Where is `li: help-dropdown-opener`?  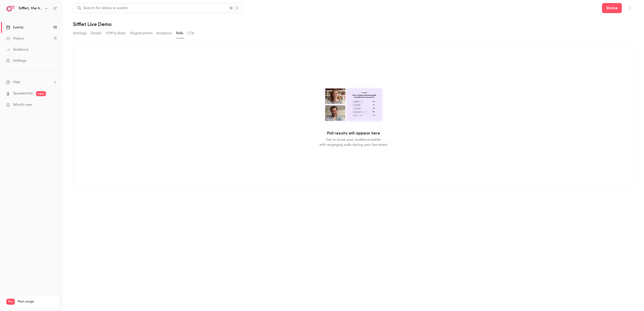 li: help-dropdown-opener is located at coordinates (32, 82).